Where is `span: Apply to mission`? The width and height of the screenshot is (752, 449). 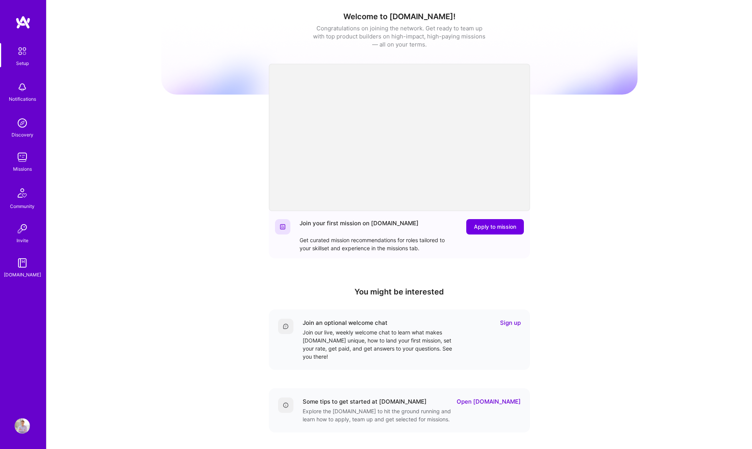 span: Apply to mission is located at coordinates (495, 227).